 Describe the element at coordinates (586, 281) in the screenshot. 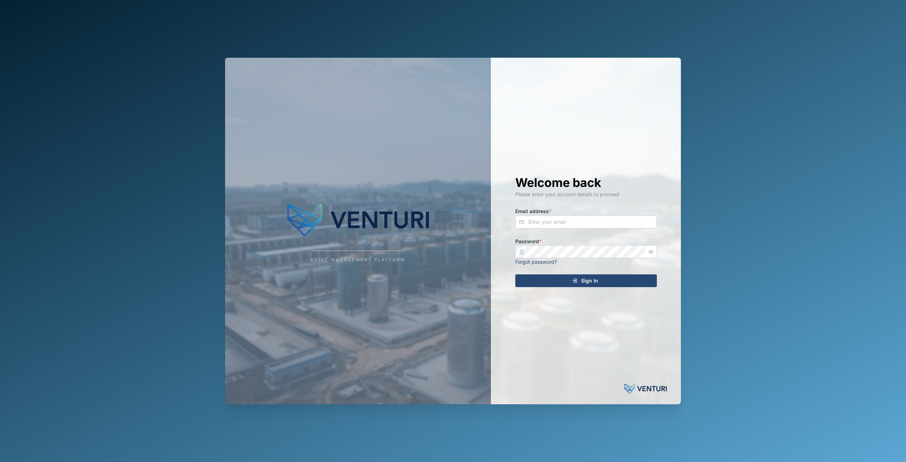

I see `button: Sign In` at that location.